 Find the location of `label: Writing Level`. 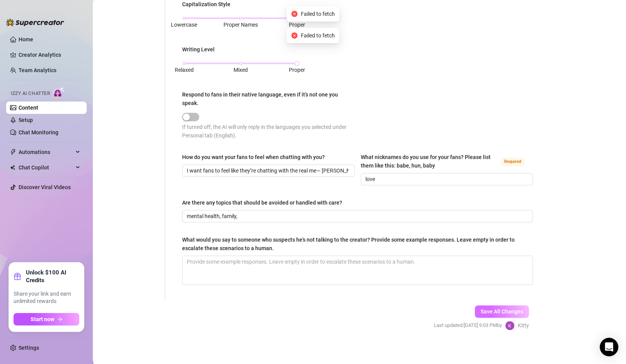

label: Writing Level is located at coordinates (201, 50).